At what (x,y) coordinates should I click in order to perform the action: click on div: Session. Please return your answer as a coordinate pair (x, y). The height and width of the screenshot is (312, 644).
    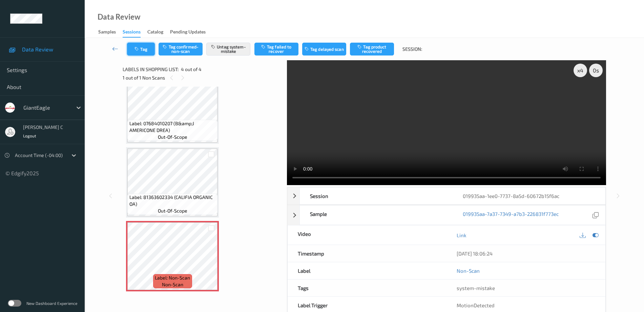
    Looking at the image, I should click on (376, 196).